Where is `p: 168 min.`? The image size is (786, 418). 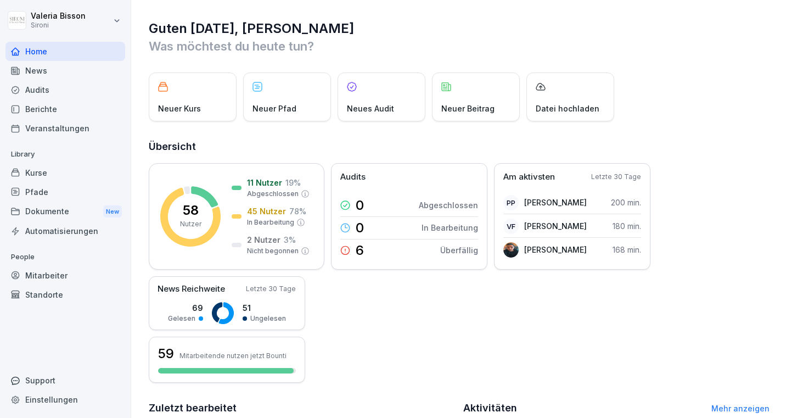 p: 168 min. is located at coordinates (627, 249).